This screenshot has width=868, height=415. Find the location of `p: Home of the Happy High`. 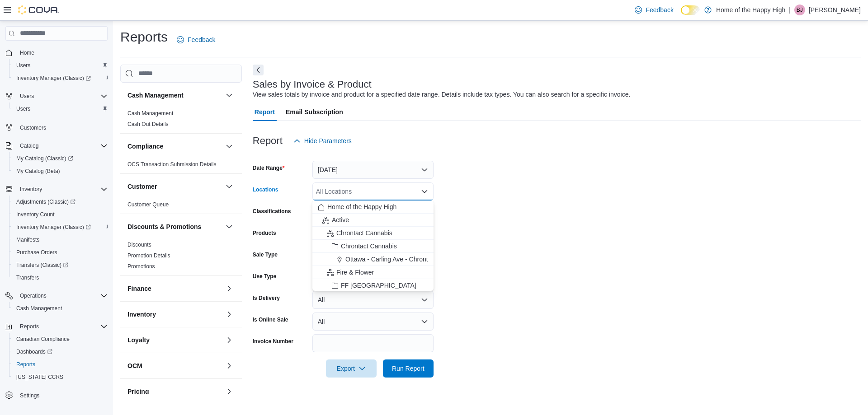

p: Home of the Happy High is located at coordinates (750, 10).